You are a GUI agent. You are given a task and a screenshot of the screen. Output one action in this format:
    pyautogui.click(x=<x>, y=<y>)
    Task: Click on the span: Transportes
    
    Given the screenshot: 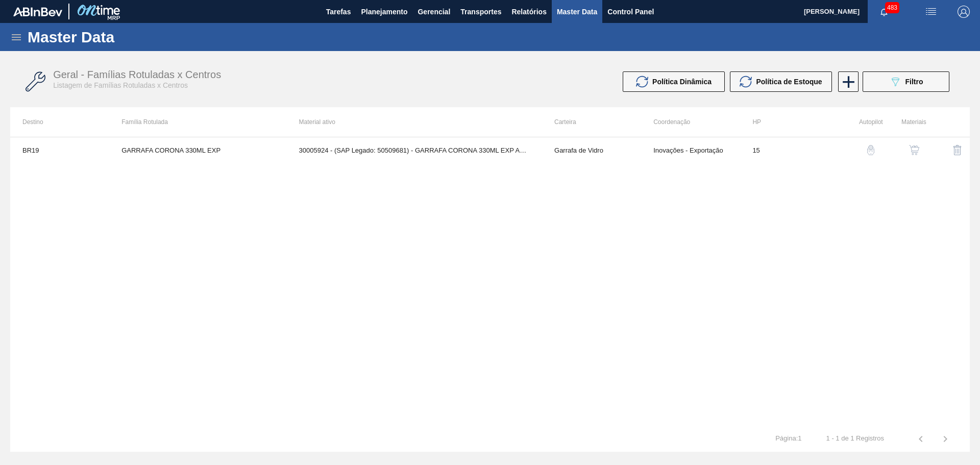 What is the action you would take?
    pyautogui.click(x=481, y=12)
    